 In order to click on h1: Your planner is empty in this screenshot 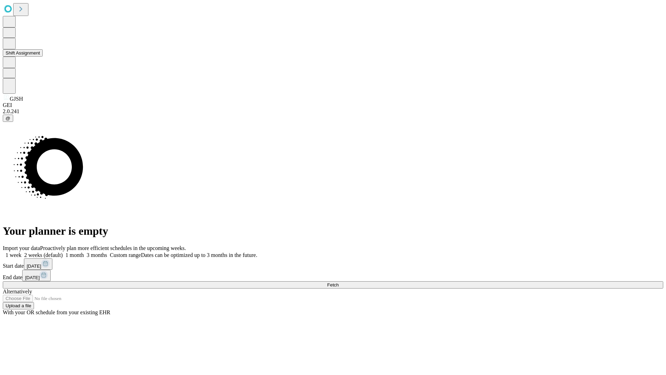, I will do `click(333, 231)`.